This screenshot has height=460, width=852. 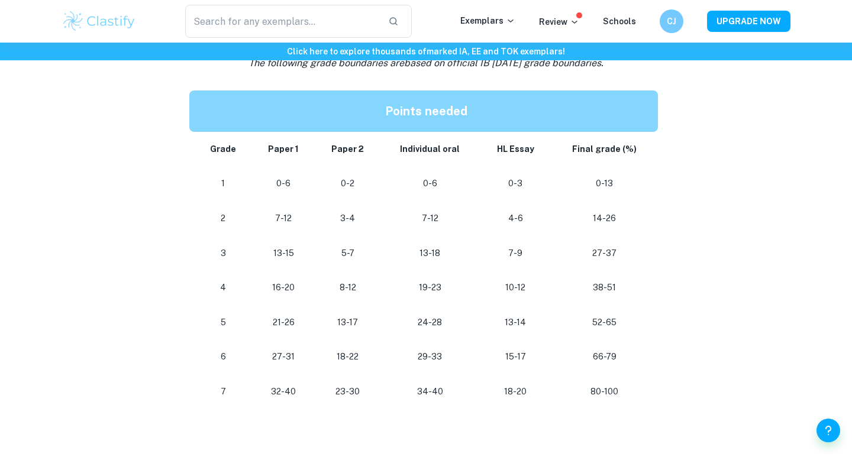 What do you see at coordinates (283, 357) in the screenshot?
I see `p: 27-31` at bounding box center [283, 357].